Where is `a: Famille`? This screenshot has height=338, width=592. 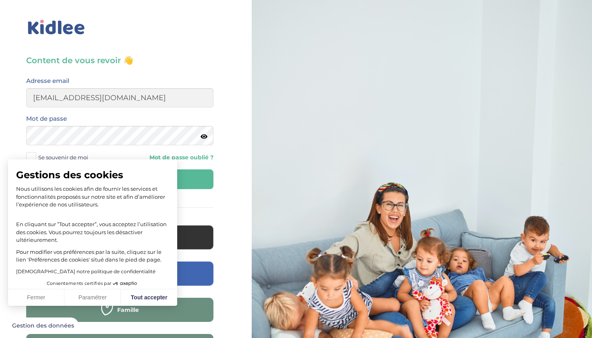 a: Famille is located at coordinates (120, 315).